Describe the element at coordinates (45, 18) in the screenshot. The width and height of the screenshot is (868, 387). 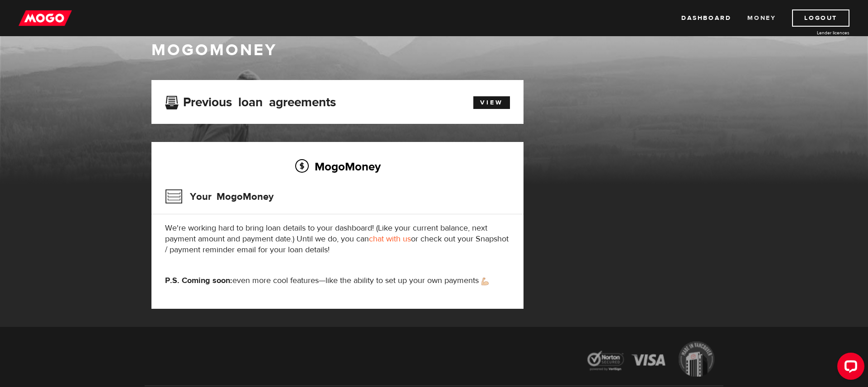
I see `img: mogo_logo-11ee424be714fa7cbb0f0f49df9e16ec.png` at that location.